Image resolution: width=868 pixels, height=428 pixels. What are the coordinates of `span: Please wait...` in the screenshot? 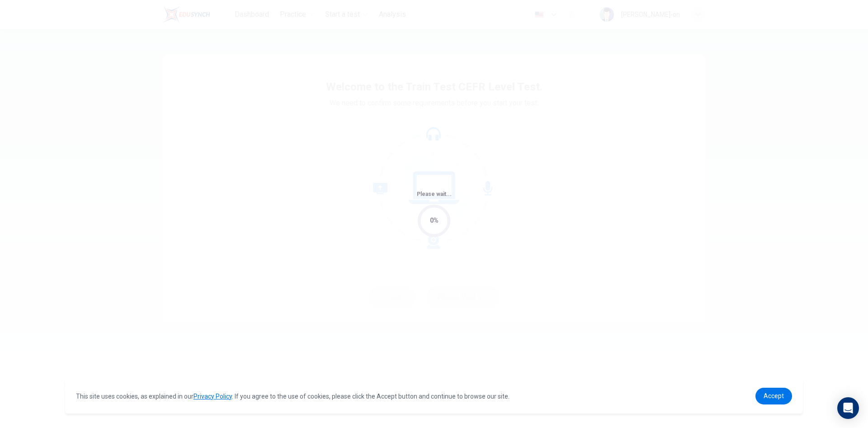 It's located at (434, 194).